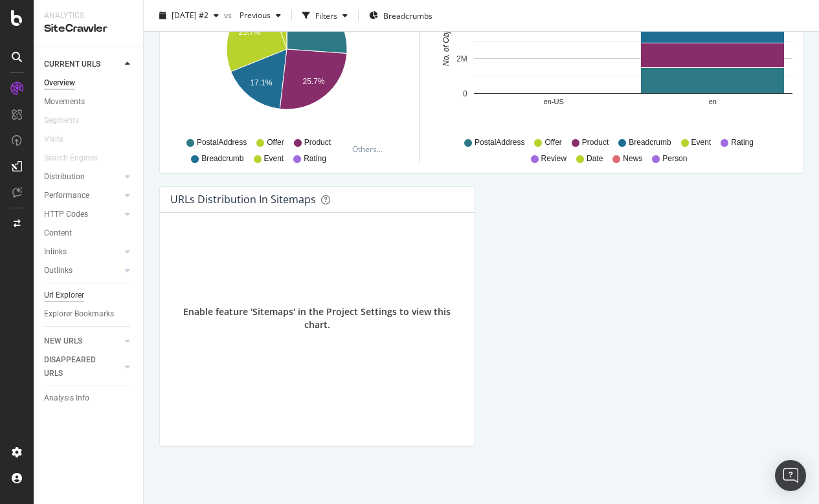 The height and width of the screenshot is (504, 819). Describe the element at coordinates (60, 139) in the screenshot. I see `a: Visits` at that location.